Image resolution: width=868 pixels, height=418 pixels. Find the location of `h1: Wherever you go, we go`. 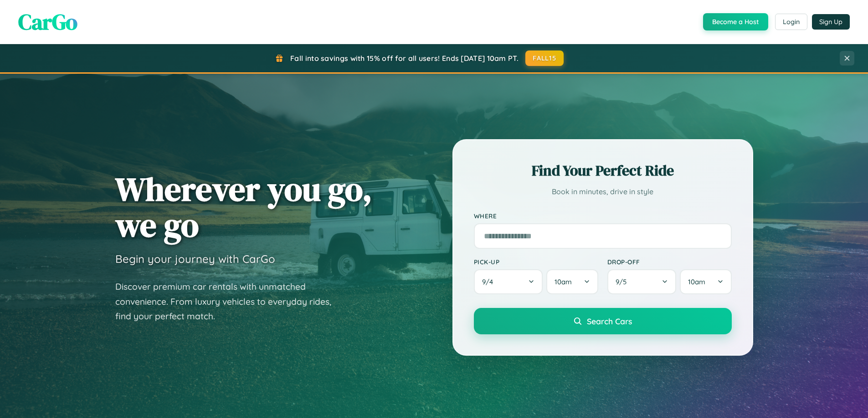

h1: Wherever you go, we go is located at coordinates (244, 207).